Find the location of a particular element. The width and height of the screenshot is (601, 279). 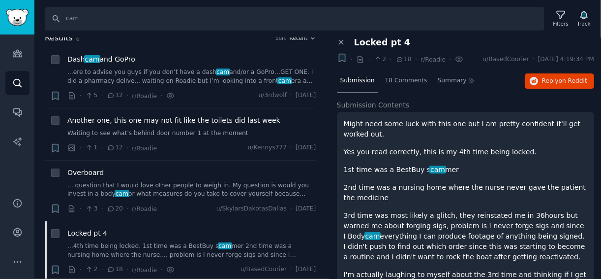

a: ... question that I would love other people to weigh in. My question is would you invest in a bod... is located at coordinates (192, 189).